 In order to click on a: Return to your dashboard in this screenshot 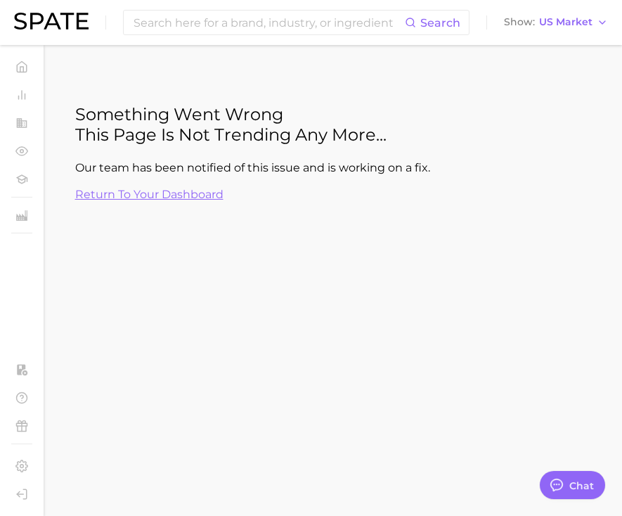, I will do `click(149, 194)`.